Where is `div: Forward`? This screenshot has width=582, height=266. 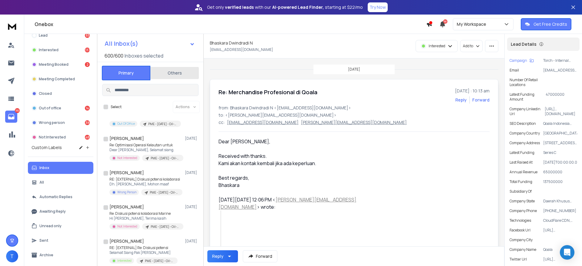 div: Forward is located at coordinates (480, 100).